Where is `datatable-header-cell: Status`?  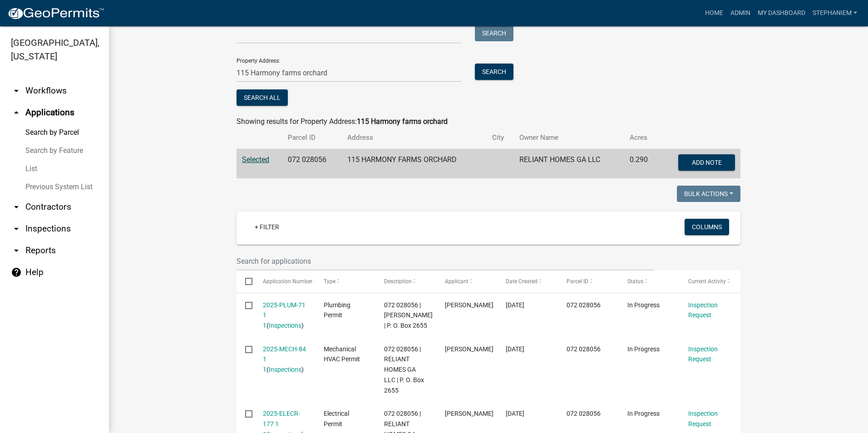
datatable-header-cell: Status is located at coordinates (650, 282).